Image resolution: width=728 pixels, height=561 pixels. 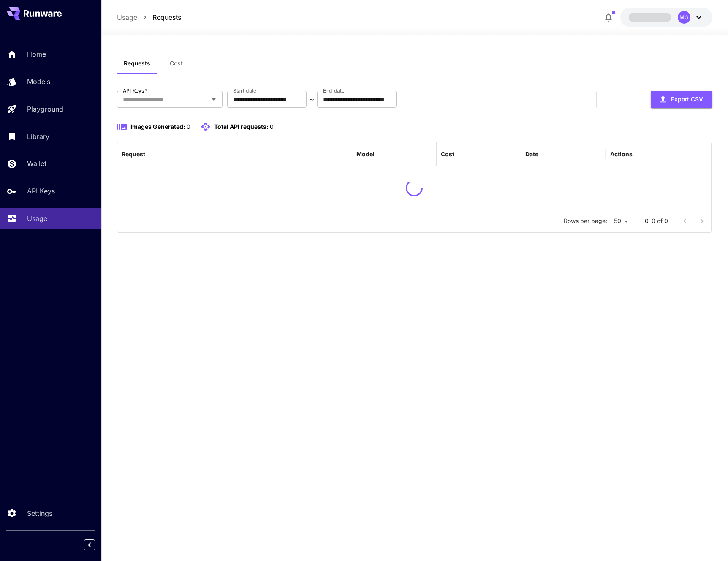 What do you see at coordinates (127, 17) in the screenshot?
I see `a: Usage` at bounding box center [127, 17].